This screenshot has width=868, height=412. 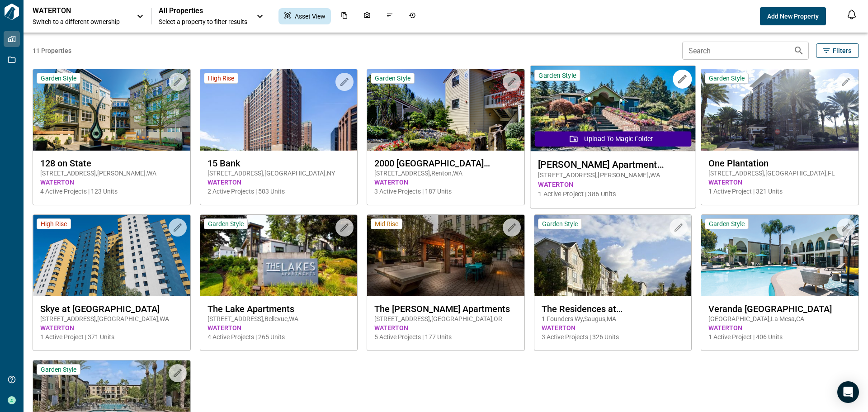 I want to click on span: 1 Active Project | 386 Units, so click(x=613, y=194).